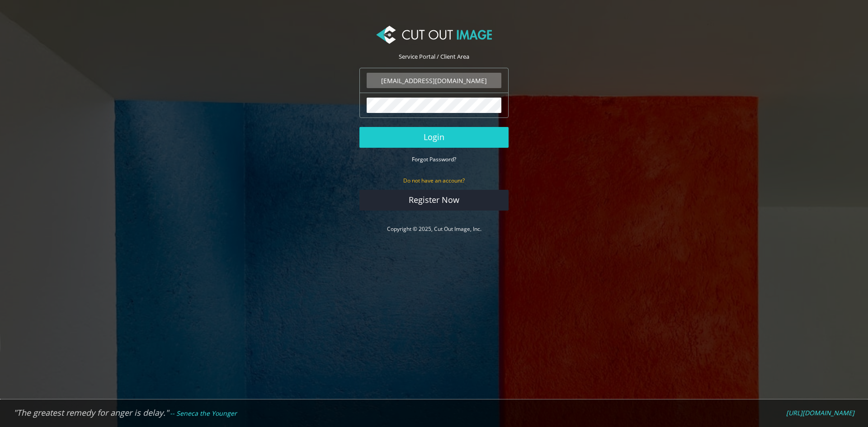  What do you see at coordinates (434, 180) in the screenshot?
I see `small: Do not have an account?` at bounding box center [434, 180].